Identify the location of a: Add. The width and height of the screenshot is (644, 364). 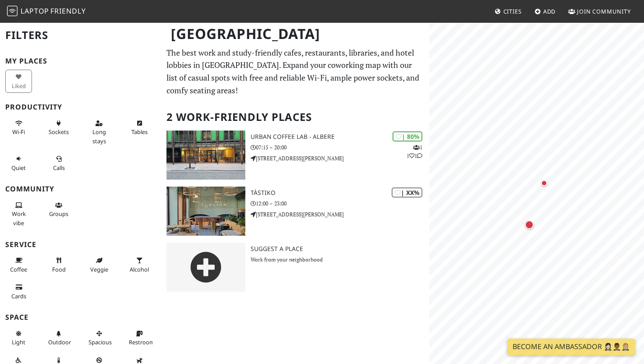
(545, 11).